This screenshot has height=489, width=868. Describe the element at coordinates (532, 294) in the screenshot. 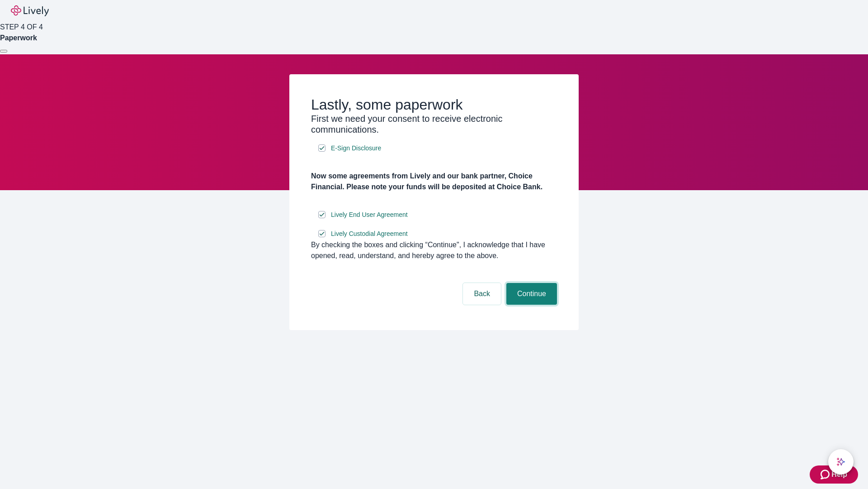

I see `button: Continue` at that location.